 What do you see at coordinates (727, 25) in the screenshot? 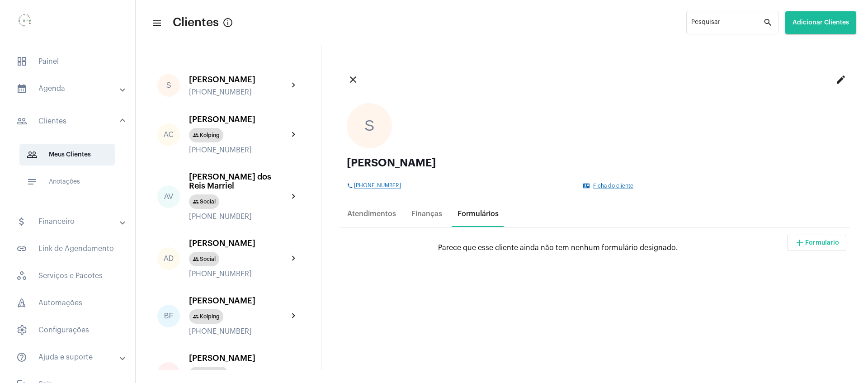
I see `input: Pesquisar` at bounding box center [727, 25].